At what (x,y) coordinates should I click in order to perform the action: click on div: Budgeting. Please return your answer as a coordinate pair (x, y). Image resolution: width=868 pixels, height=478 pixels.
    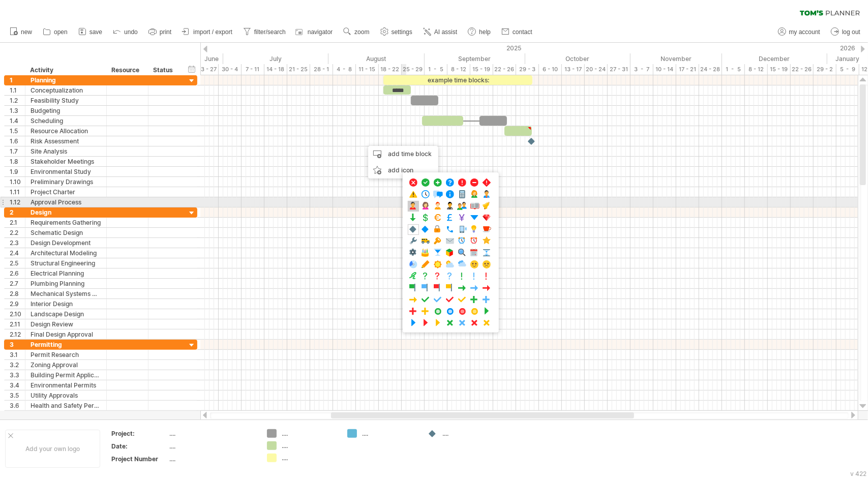
    Looking at the image, I should click on (66, 111).